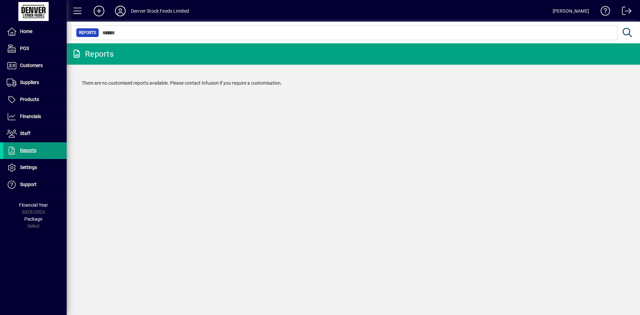 The width and height of the screenshot is (640, 315). What do you see at coordinates (31, 65) in the screenshot?
I see `span: Customers` at bounding box center [31, 65].